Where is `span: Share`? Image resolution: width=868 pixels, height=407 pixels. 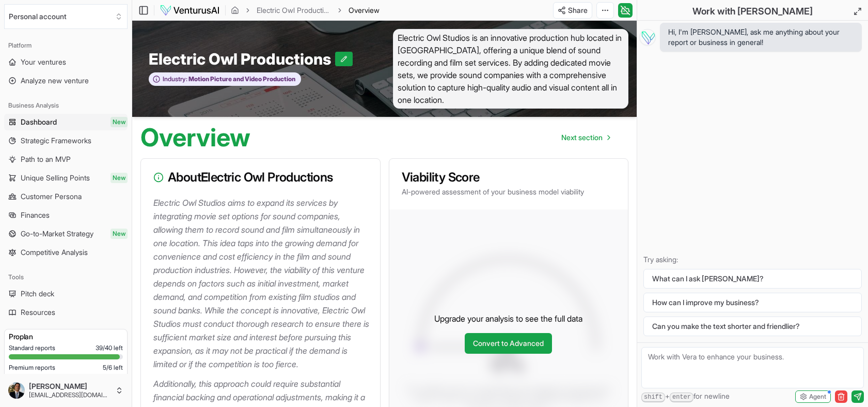
span: Share is located at coordinates (578, 10).